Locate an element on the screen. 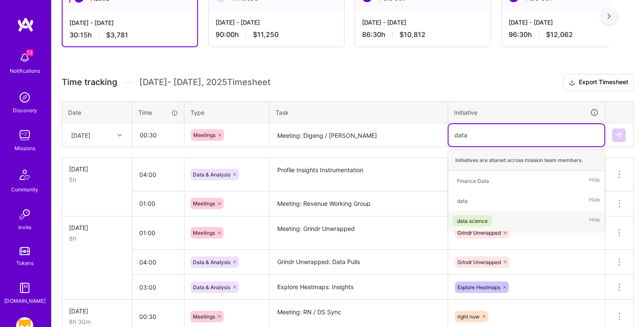 The image size is (644, 327). div: data science is located at coordinates (472, 221).